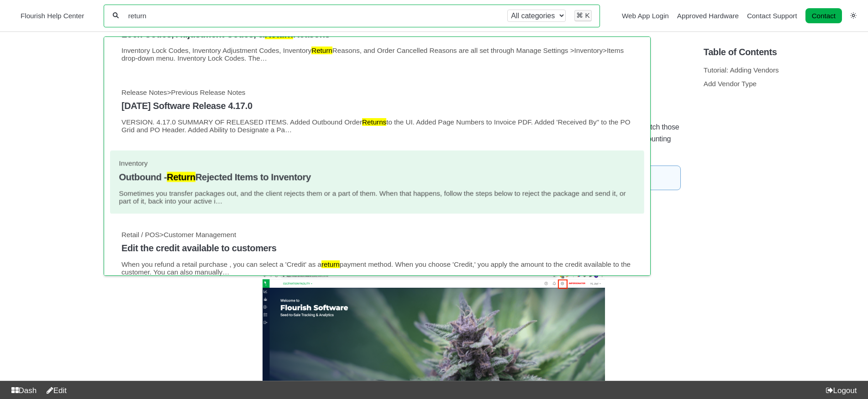 This screenshot has width=868, height=399. What do you see at coordinates (708, 16) in the screenshot?
I see `a: Approved Hardware navigation item` at bounding box center [708, 16].